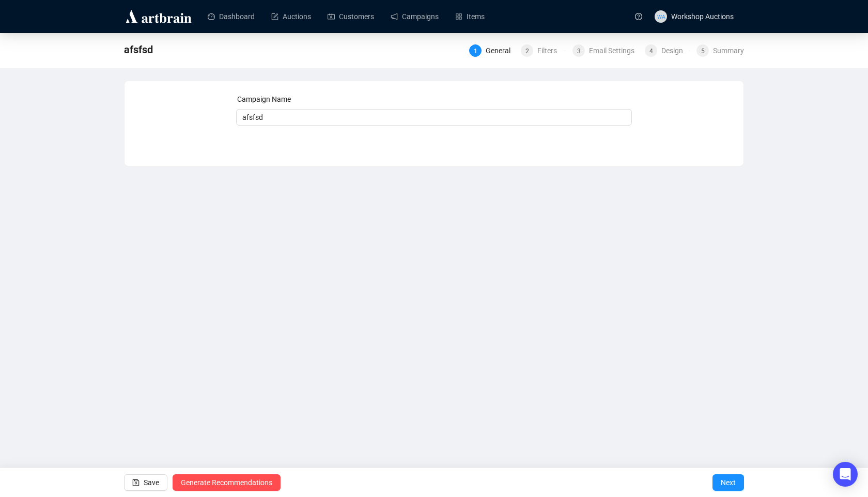  I want to click on input: Enter Campaign Name, so click(434, 117).